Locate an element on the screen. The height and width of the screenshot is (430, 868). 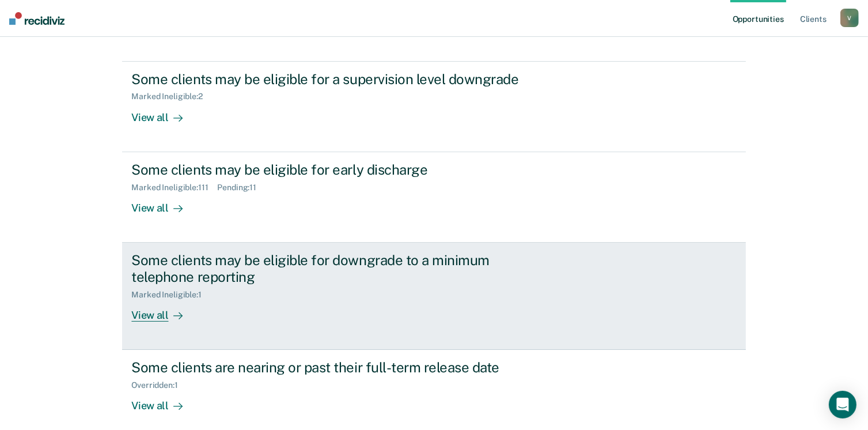
div: Some clients are nearing or past their full-term release date is located at coordinates (333, 367).